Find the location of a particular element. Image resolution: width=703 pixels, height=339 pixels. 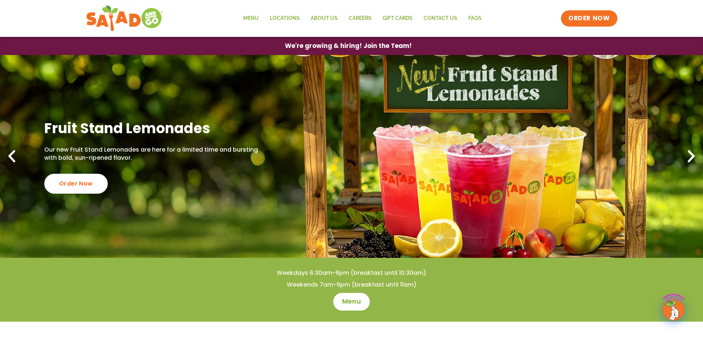

h2: Fruit Stand Lemonades is located at coordinates (153, 128).